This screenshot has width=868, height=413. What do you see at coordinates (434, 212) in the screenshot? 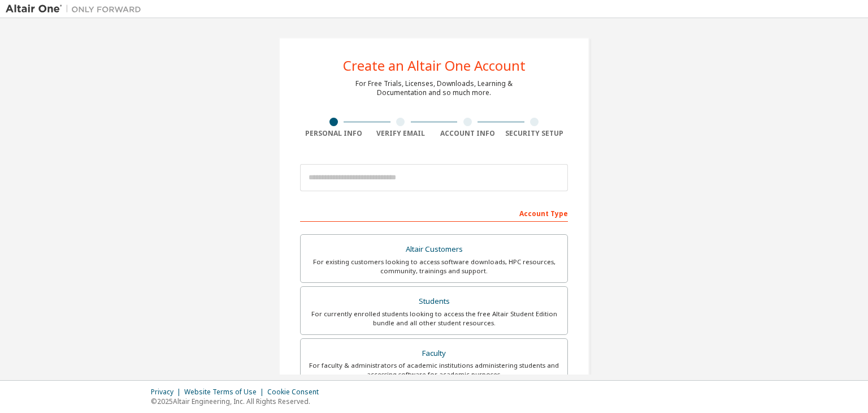
I see `div: Account Type` at bounding box center [434, 212].